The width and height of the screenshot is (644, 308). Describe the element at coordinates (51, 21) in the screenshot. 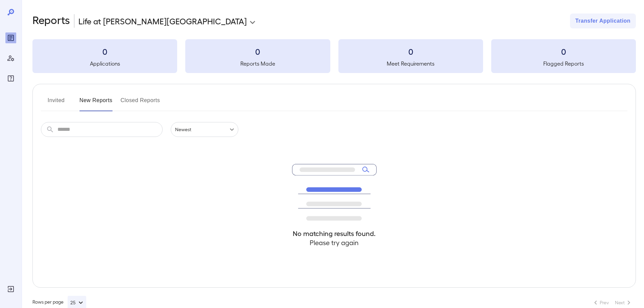

I see `h2: Reports` at that location.